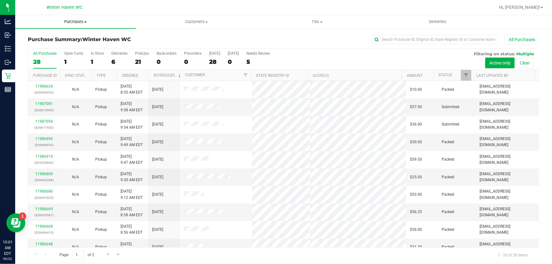 This screenshot has width=552, height=264. Describe the element at coordinates (8, 35) in the screenshot. I see `inline-svg: Inbound` at that location.